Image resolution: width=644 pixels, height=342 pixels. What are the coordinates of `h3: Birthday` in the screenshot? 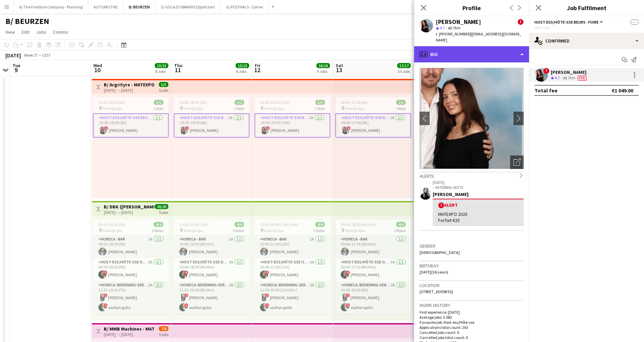 It's located at (472, 266).